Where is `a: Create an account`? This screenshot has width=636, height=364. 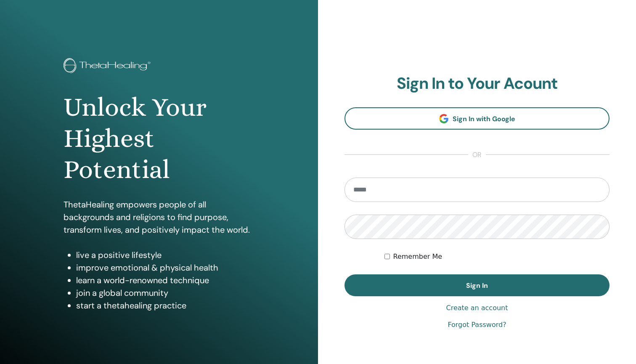 a: Create an account is located at coordinates (477, 307).